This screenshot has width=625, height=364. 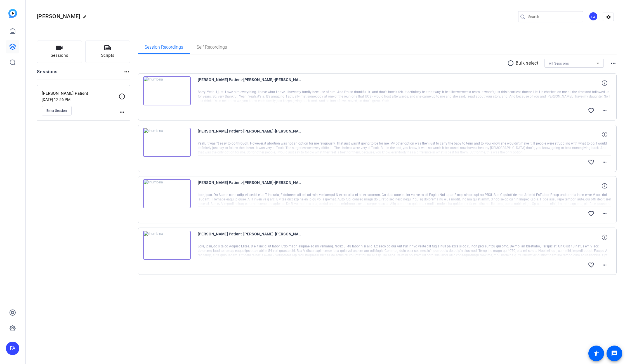 What do you see at coordinates (57, 111) in the screenshot?
I see `button: Enter Session` at bounding box center [57, 111].